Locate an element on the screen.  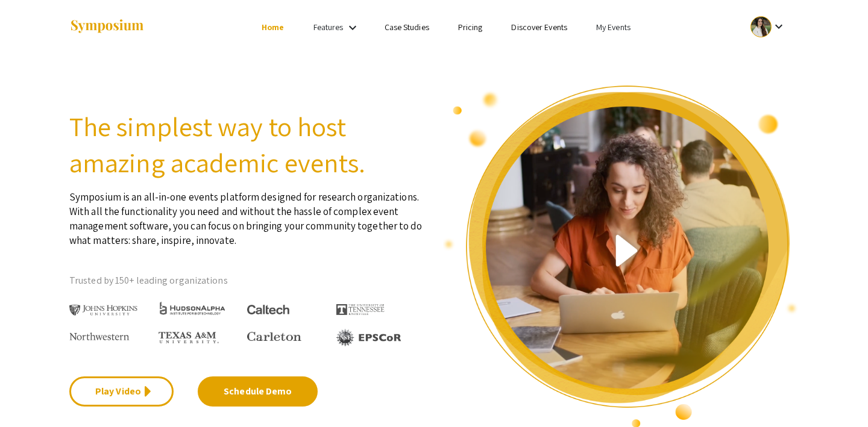
a: Play Video is located at coordinates (121, 392).